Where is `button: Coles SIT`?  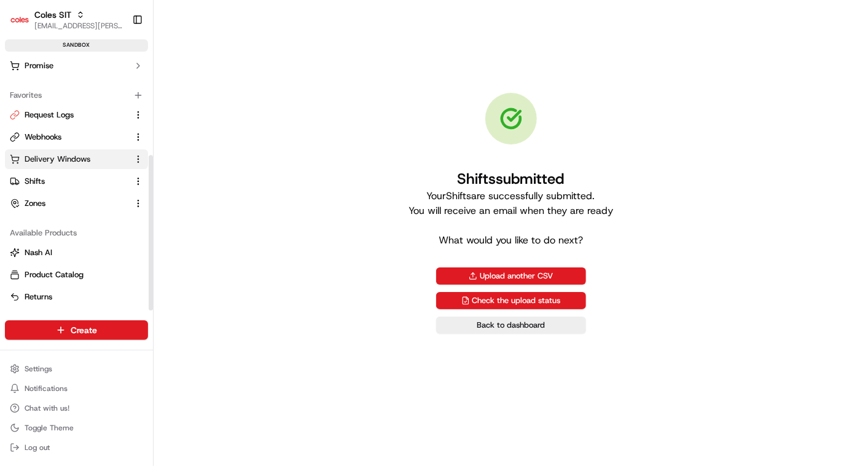 button: Coles SIT is located at coordinates (53, 15).